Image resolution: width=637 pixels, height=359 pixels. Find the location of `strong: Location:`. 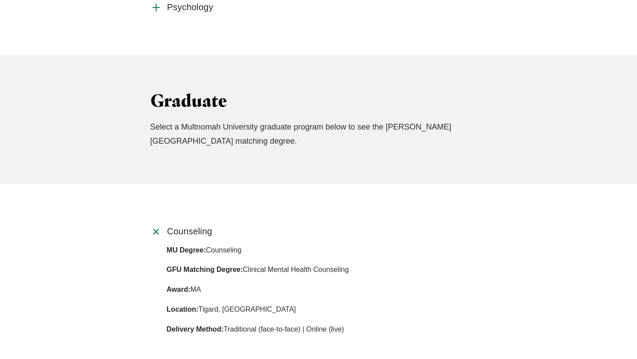

strong: Location: is located at coordinates (183, 309).